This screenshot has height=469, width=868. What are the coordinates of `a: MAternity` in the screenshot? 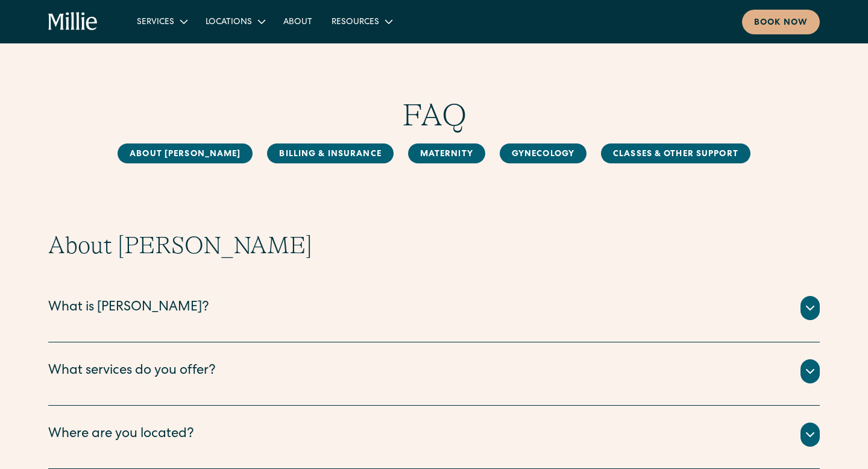 It's located at (446, 153).